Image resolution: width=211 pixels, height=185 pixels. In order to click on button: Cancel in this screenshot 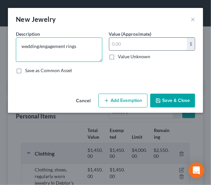, I will do `click(83, 101)`.